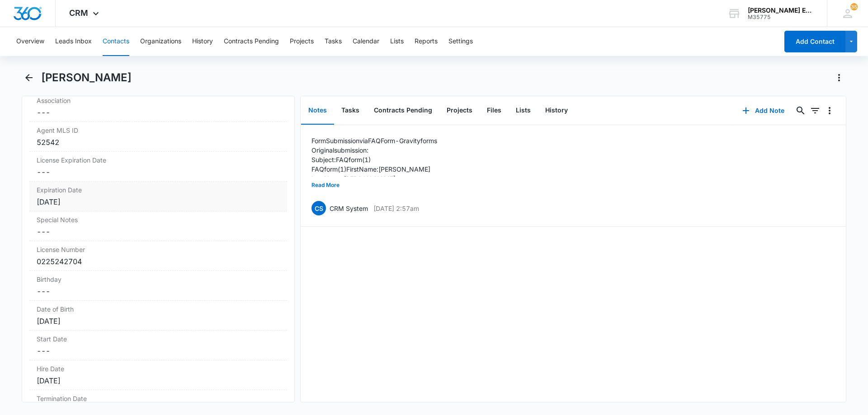 This screenshot has width=868, height=415. What do you see at coordinates (763, 111) in the screenshot?
I see `button: Add Note` at bounding box center [763, 111].